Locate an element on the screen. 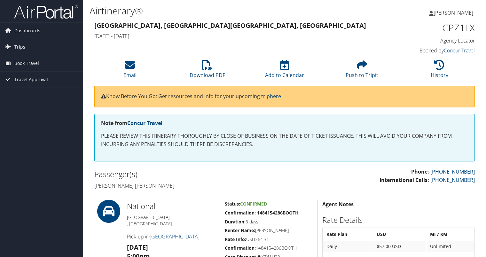  h4: Agency Locator is located at coordinates (431, 41).